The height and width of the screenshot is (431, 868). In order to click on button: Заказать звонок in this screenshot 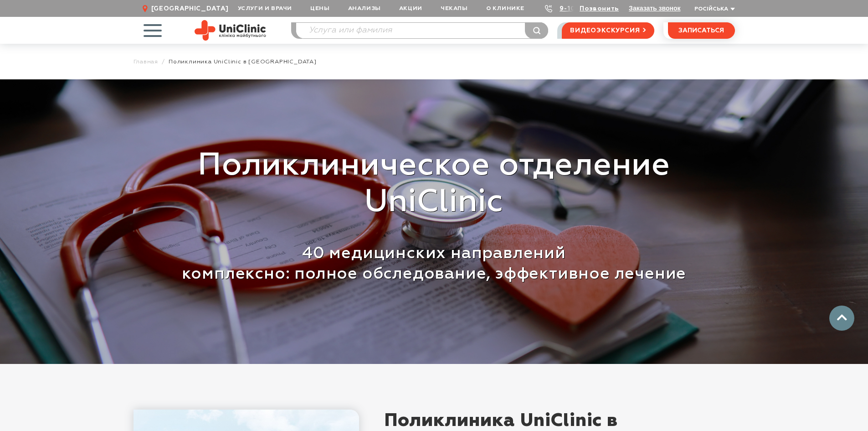, I will do `click(655, 8)`.